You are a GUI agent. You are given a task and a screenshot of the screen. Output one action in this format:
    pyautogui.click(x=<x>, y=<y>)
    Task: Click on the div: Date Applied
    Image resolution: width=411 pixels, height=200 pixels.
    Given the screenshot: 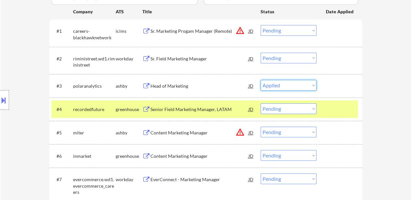 What is the action you would take?
    pyautogui.click(x=340, y=12)
    